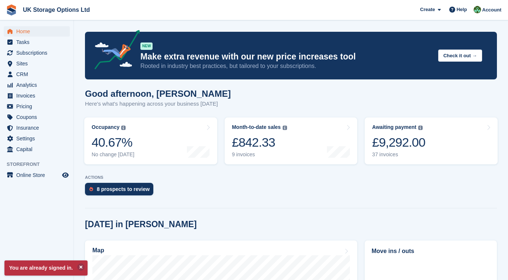  I want to click on span: Account, so click(492, 10).